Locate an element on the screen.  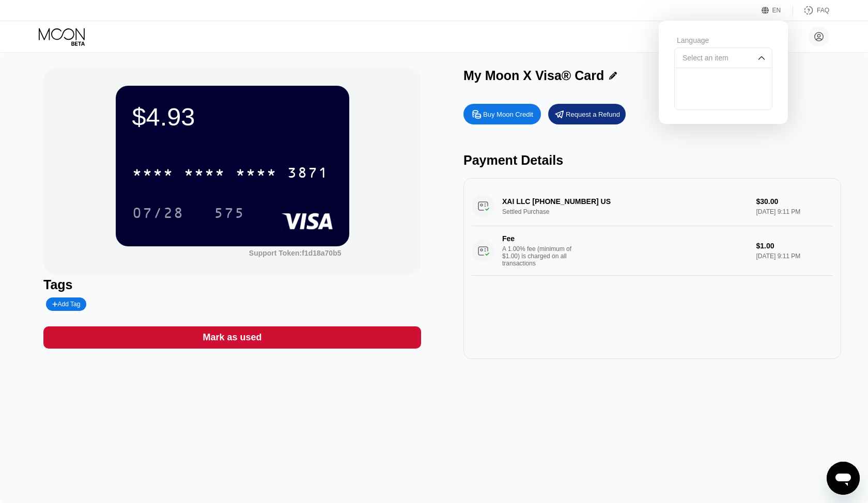
div: Support Token: f1d18a70b5 is located at coordinates (295, 253).